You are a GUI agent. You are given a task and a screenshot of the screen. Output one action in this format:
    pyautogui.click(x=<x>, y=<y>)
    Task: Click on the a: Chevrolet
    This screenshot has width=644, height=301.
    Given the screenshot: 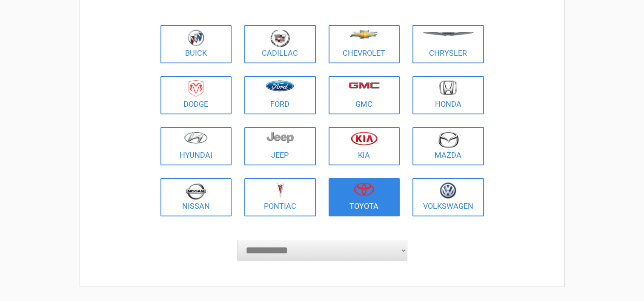 What is the action you would take?
    pyautogui.click(x=364, y=44)
    